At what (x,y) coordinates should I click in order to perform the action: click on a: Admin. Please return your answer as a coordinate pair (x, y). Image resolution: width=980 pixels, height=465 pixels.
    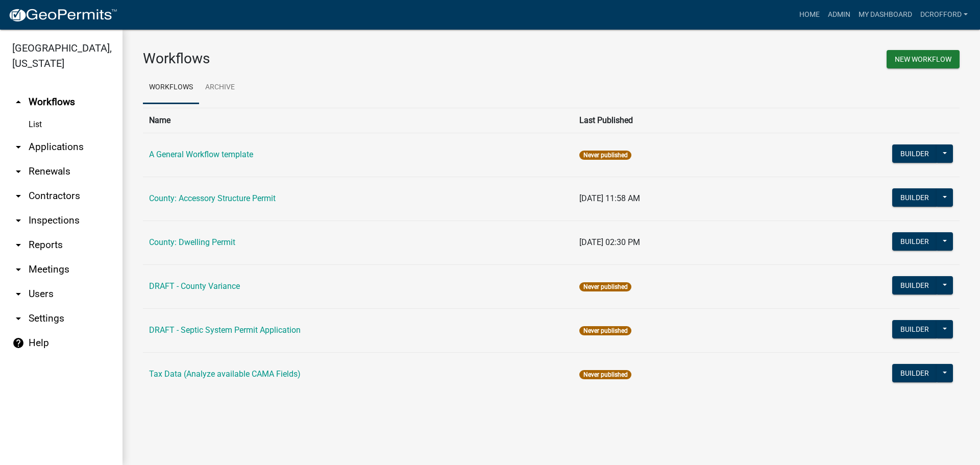
    Looking at the image, I should click on (839, 15).